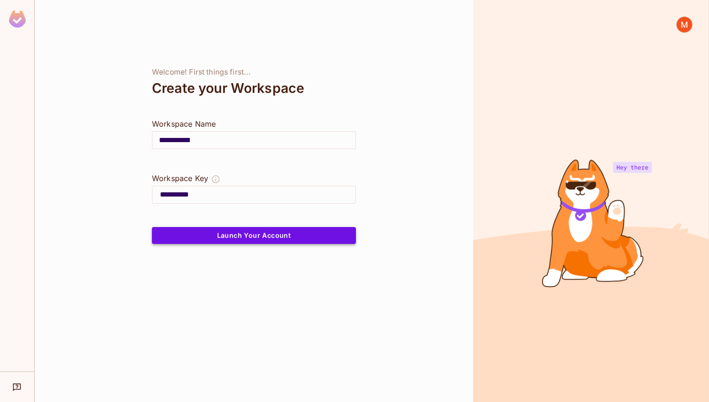  Describe the element at coordinates (254, 72) in the screenshot. I see `div: Welcome! First things first...` at that location.